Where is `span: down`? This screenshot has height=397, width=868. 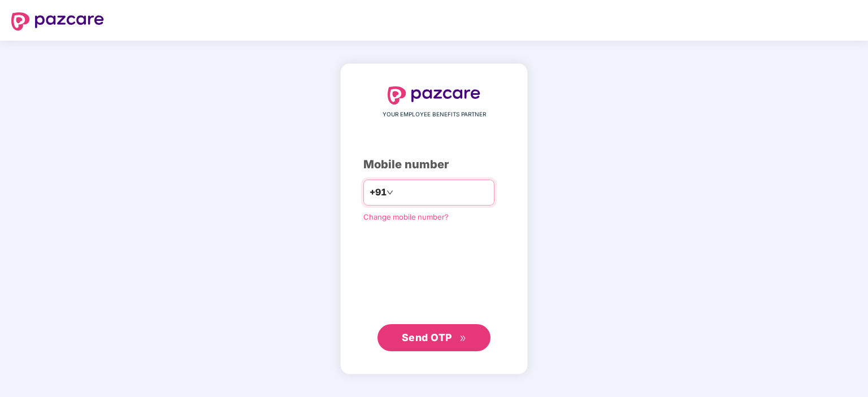
span: down is located at coordinates (390, 193).